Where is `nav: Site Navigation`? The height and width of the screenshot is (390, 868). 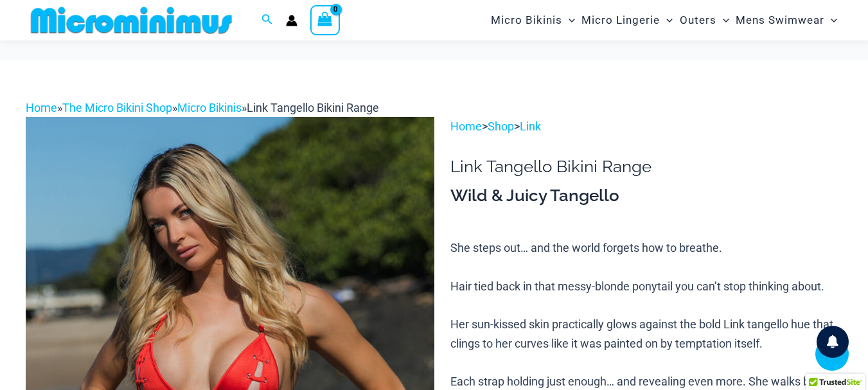 nav: Site Navigation is located at coordinates (663, 20).